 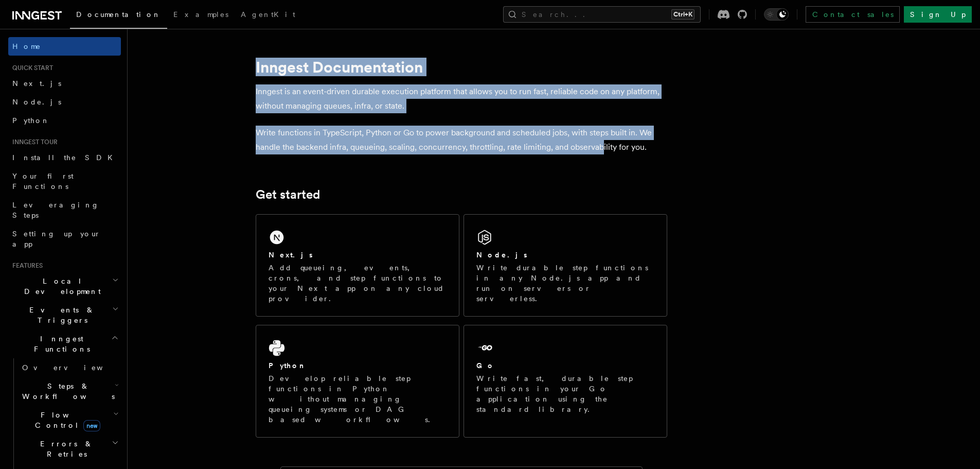 I want to click on button: Steps & Workflows, so click(x=69, y=391).